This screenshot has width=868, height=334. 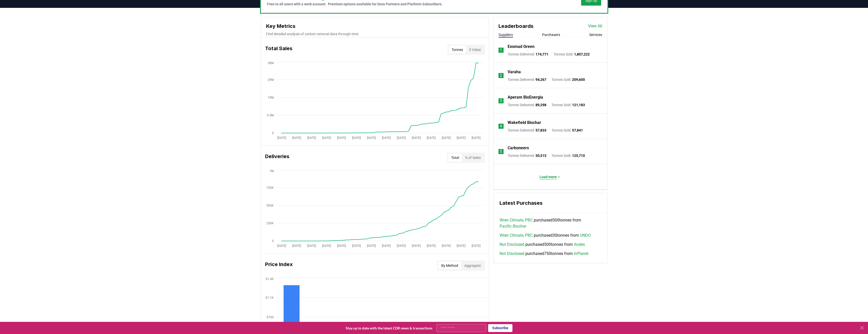 I want to click on span: 1,807,222, so click(x=582, y=54).